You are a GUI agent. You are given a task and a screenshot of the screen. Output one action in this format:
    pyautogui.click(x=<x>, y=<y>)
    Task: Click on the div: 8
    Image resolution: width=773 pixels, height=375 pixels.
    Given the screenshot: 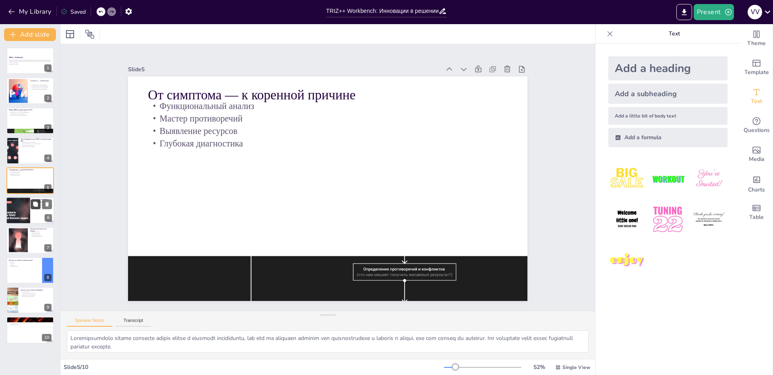 What is the action you would take?
    pyautogui.click(x=30, y=270)
    